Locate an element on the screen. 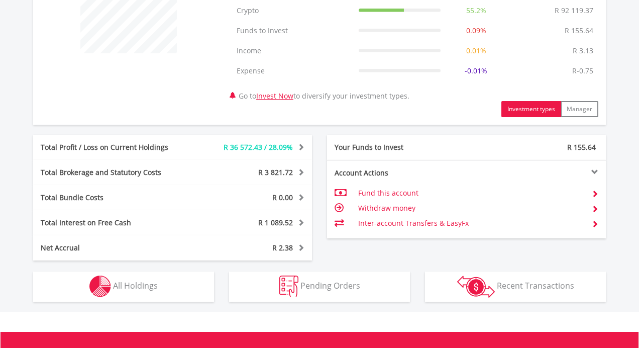  span: Recent Transactions is located at coordinates (536, 285).